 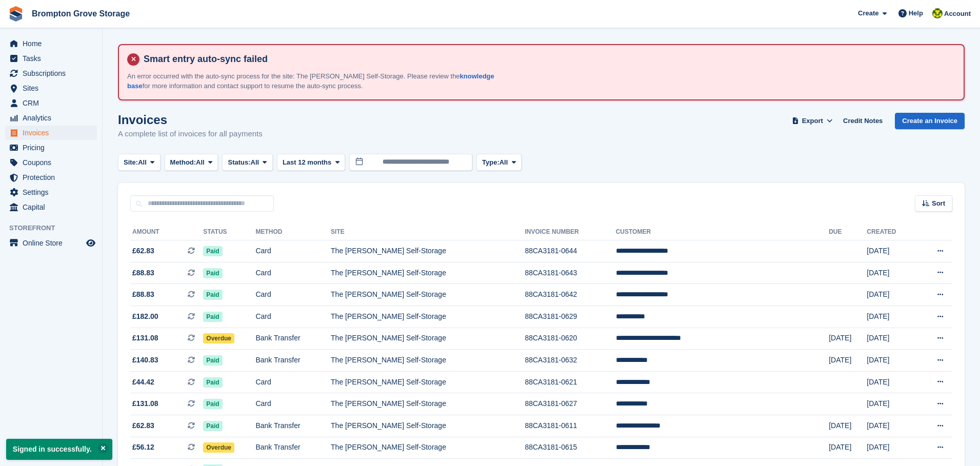 What do you see at coordinates (54, 118) in the screenshot?
I see `span: Analytics` at bounding box center [54, 118].